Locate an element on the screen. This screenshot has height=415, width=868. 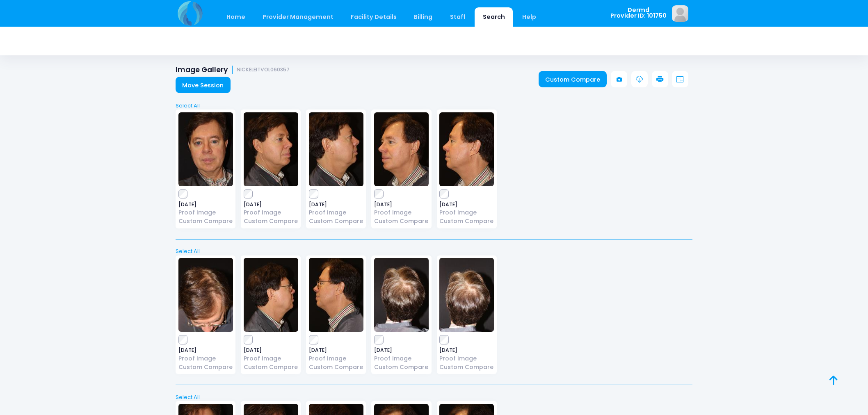
a: Facility Details is located at coordinates (373, 17).